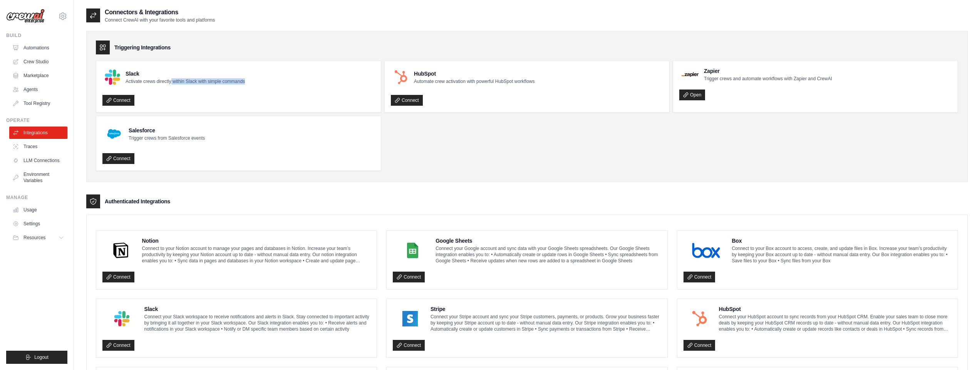 This screenshot has width=980, height=370. I want to click on a: Open, so click(691, 95).